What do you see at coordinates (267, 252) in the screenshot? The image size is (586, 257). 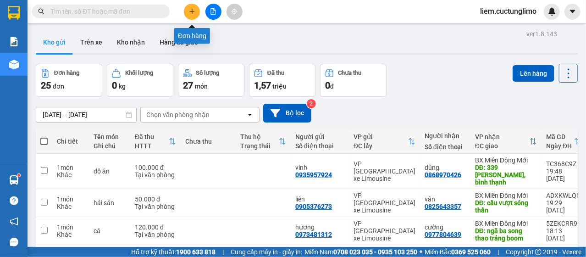 I see `span: Cung cấp máy in - giấy in:` at bounding box center [267, 252].